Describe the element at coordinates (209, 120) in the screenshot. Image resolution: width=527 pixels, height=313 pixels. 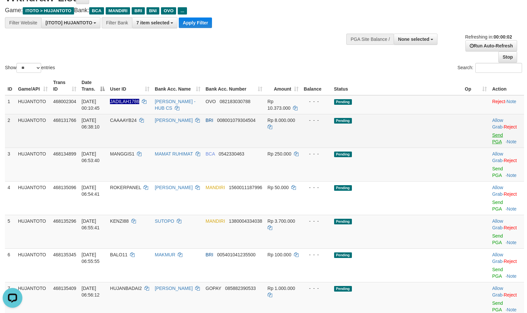
I see `span: BRI` at that location.